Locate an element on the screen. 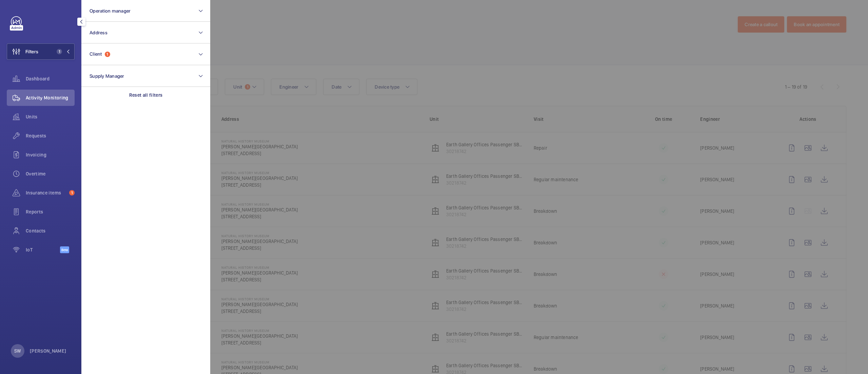  span: Insurance items is located at coordinates (46, 192).